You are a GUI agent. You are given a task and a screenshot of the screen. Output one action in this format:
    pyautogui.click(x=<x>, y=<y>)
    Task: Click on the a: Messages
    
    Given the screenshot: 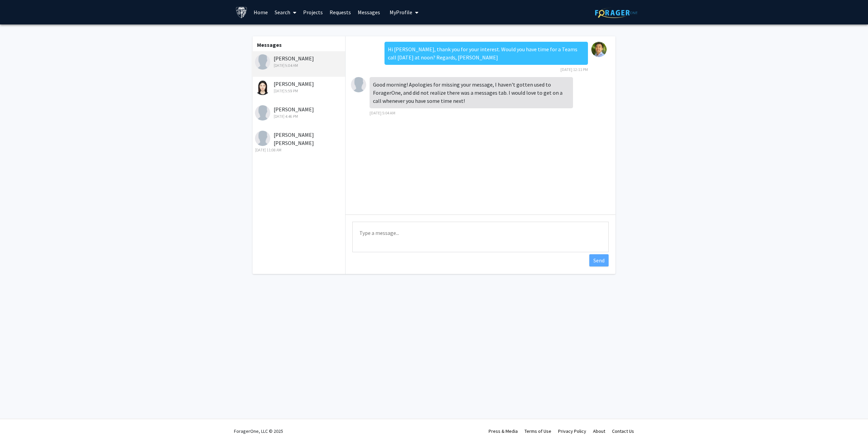 What is the action you would take?
    pyautogui.click(x=369, y=12)
    